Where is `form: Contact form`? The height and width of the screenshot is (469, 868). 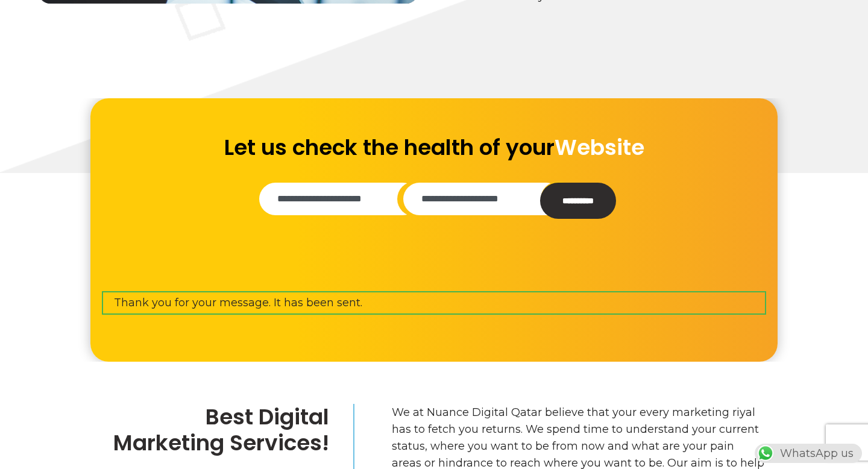 form: Contact form is located at coordinates (434, 224).